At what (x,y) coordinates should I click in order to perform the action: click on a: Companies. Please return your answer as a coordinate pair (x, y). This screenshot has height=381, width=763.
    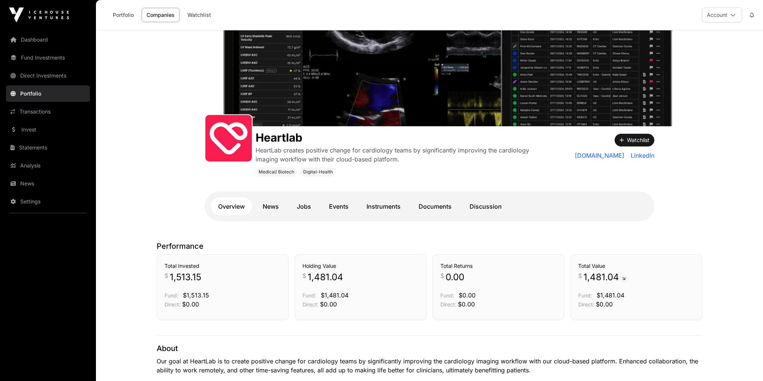
    Looking at the image, I should click on (160, 15).